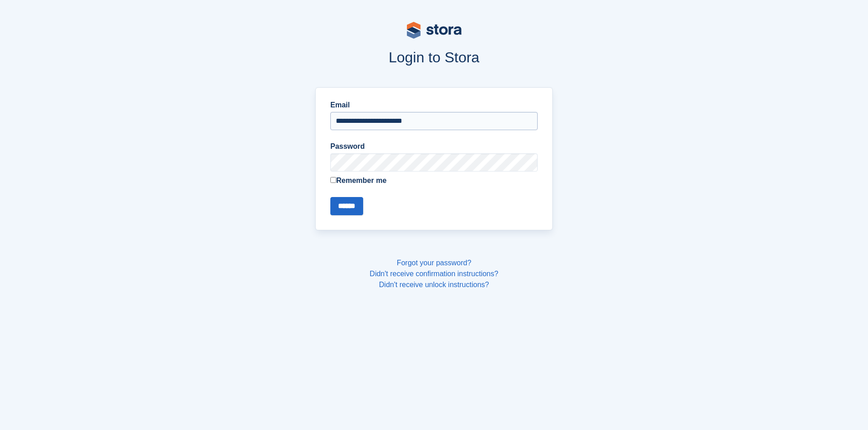 The width and height of the screenshot is (868, 430). What do you see at coordinates (434, 105) in the screenshot?
I see `label: Email` at bounding box center [434, 105].